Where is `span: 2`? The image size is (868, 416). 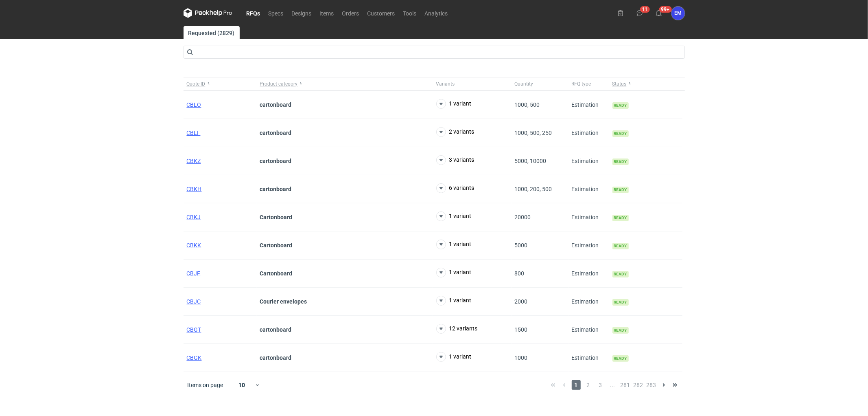
span: 2 is located at coordinates (588, 385).